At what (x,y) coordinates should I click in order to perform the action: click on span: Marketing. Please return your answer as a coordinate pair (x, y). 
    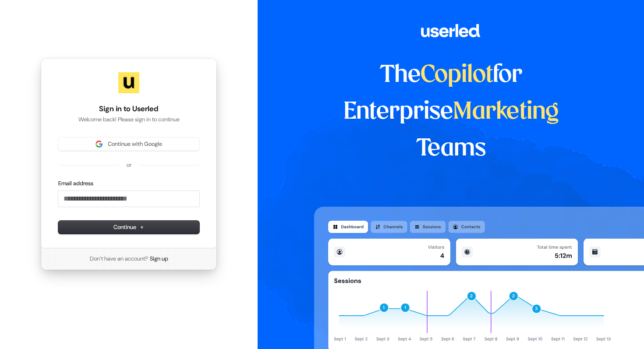
    Looking at the image, I should click on (506, 112).